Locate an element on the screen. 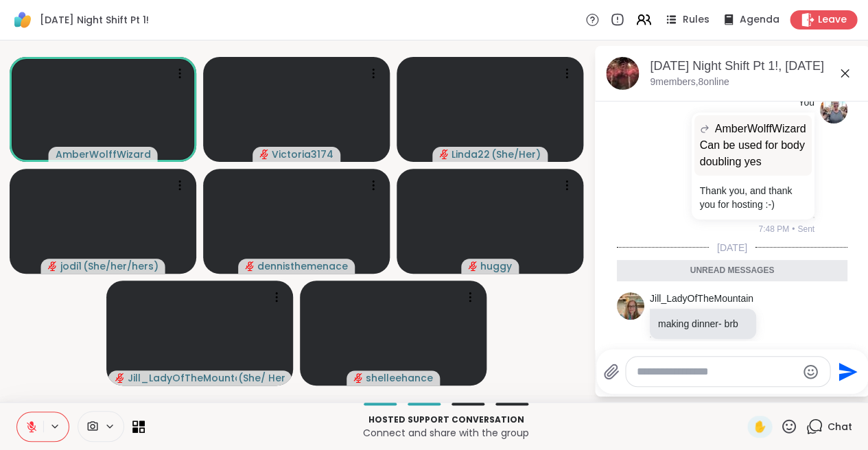 Image resolution: width=868 pixels, height=450 pixels. p: Thank you, and thank you for hosting :-) is located at coordinates (753, 198).